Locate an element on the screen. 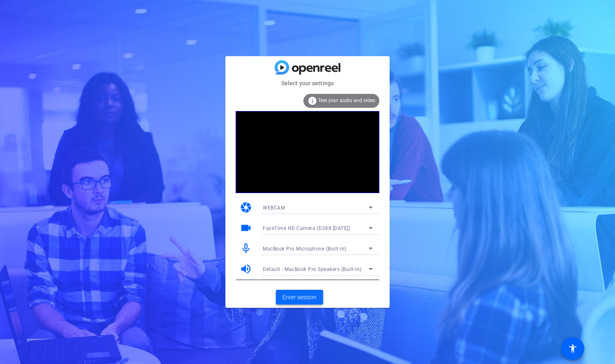 This screenshot has height=364, width=615. span: Default - MacBook Pro Speakers (Built-in) is located at coordinates (312, 270).